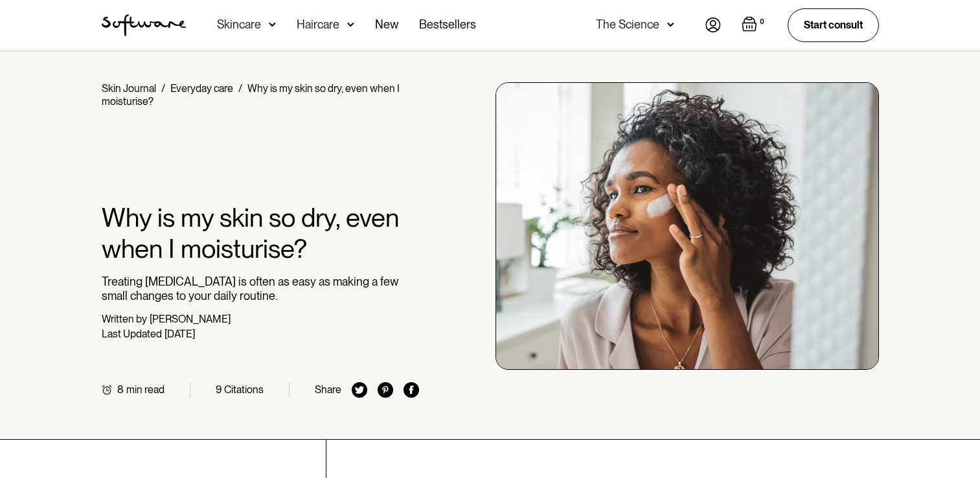 The image size is (980, 478). I want to click on a: Skin Journal, so click(129, 88).